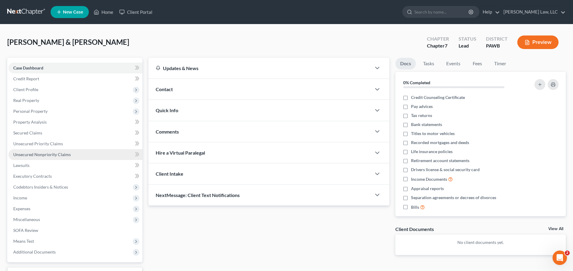 The image size is (573, 271). What do you see at coordinates (75, 231) in the screenshot?
I see `a: SOFA Review` at bounding box center [75, 231].